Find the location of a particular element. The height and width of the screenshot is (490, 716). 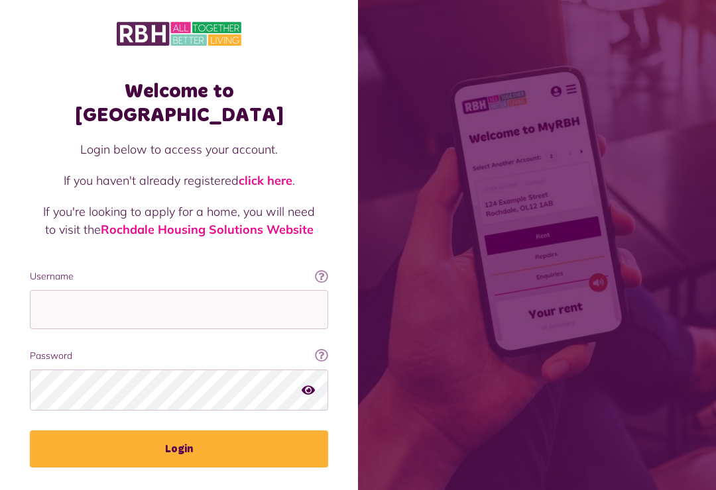

p: Login below to access your account. is located at coordinates (179, 149).